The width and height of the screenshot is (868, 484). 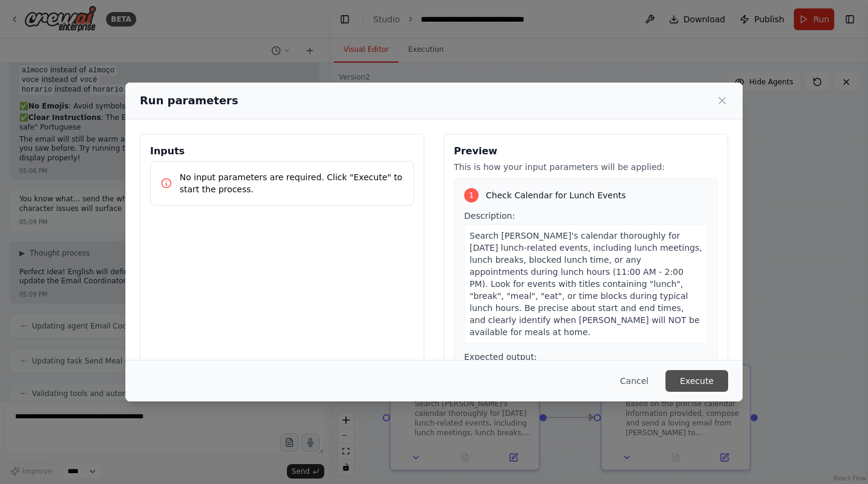 What do you see at coordinates (188, 100) in the screenshot?
I see `h2: Run parameters` at bounding box center [188, 100].